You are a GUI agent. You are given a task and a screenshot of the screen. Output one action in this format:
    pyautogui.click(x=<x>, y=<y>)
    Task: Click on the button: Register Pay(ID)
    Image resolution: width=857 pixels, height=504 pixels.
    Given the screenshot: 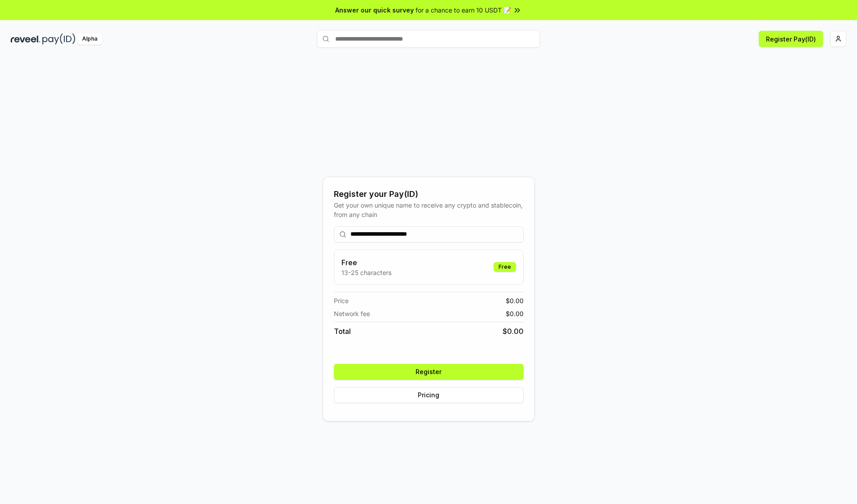 What is the action you would take?
    pyautogui.click(x=791, y=38)
    